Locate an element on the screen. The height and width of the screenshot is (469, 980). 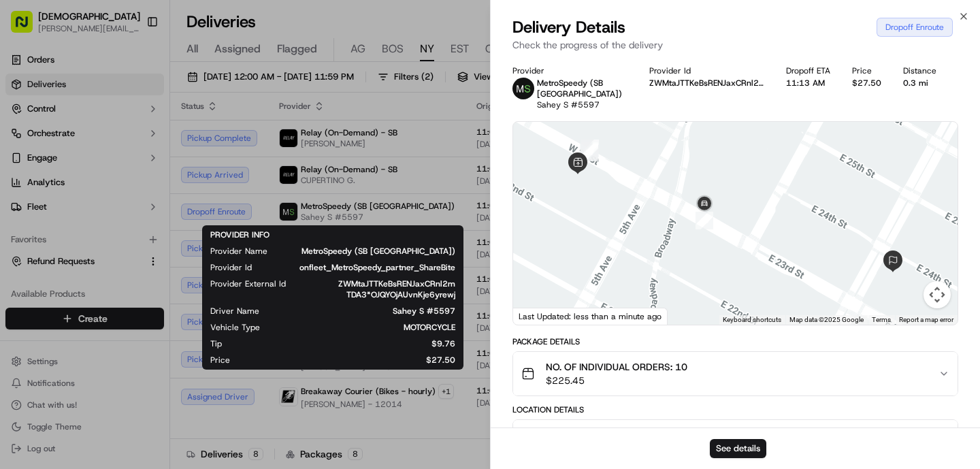
span: Knowledge Base is located at coordinates (65, 204).